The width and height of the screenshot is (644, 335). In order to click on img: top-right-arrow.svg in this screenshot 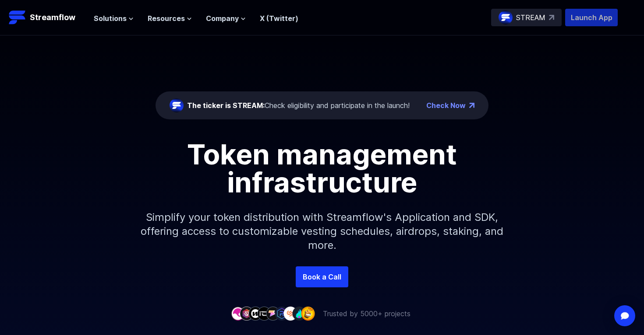, I will do `click(552, 18)`.